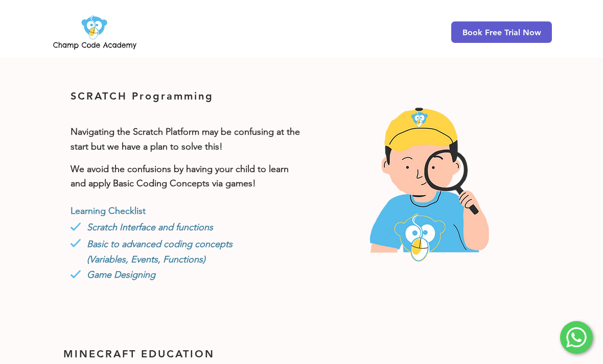 This screenshot has height=364, width=603. I want to click on img: Champ Code Academy Logo PNG.png, so click(94, 32).